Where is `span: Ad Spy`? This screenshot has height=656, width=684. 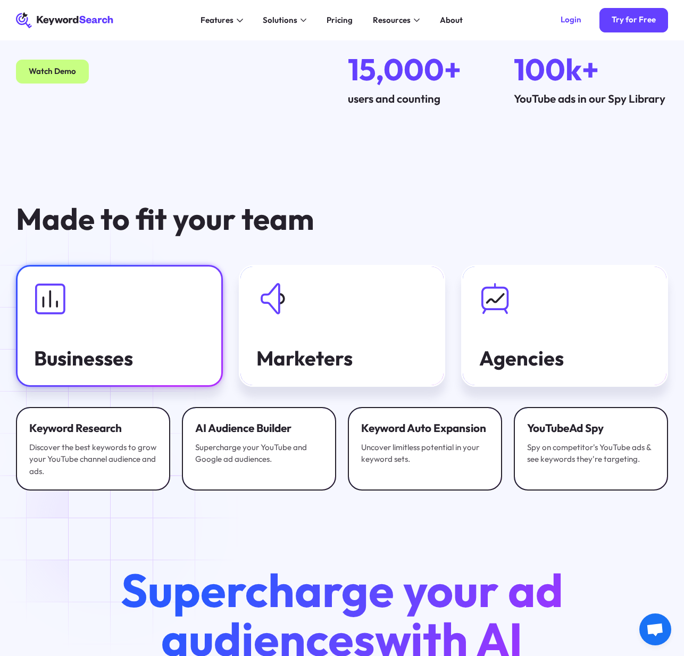
span: Ad Spy is located at coordinates (586, 428).